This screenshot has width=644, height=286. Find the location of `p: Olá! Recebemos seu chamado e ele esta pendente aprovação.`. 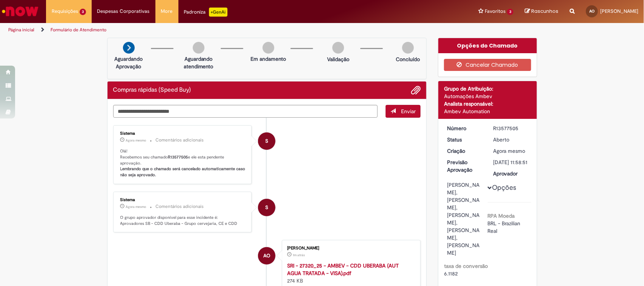

p: Olá! Recebemos seu chamado e ele esta pendente aprovação. is located at coordinates (183, 163).